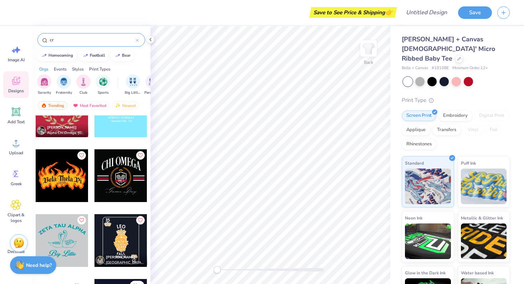 This screenshot has width=524, height=284. Describe the element at coordinates (16, 91) in the screenshot. I see `span: Designs` at that location.